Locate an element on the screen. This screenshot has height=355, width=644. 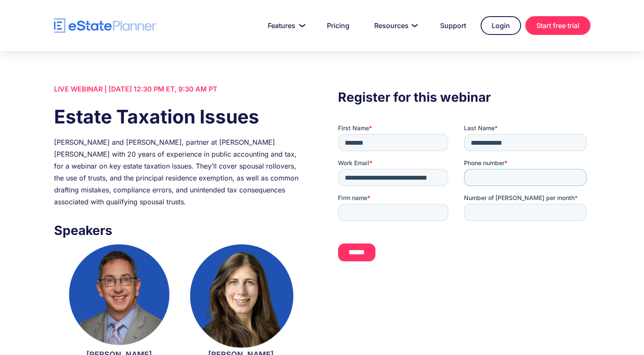
a: Start free trial is located at coordinates (558, 25).